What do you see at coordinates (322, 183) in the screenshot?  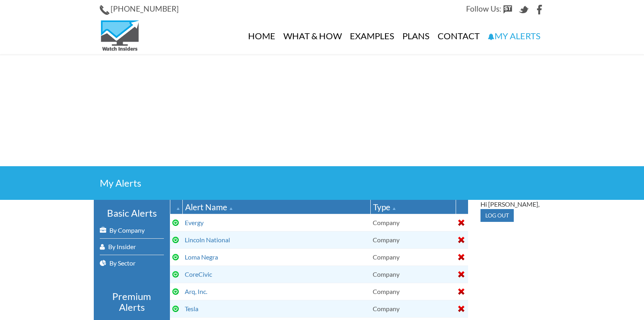 I see `h2: My Alerts` at bounding box center [322, 183].